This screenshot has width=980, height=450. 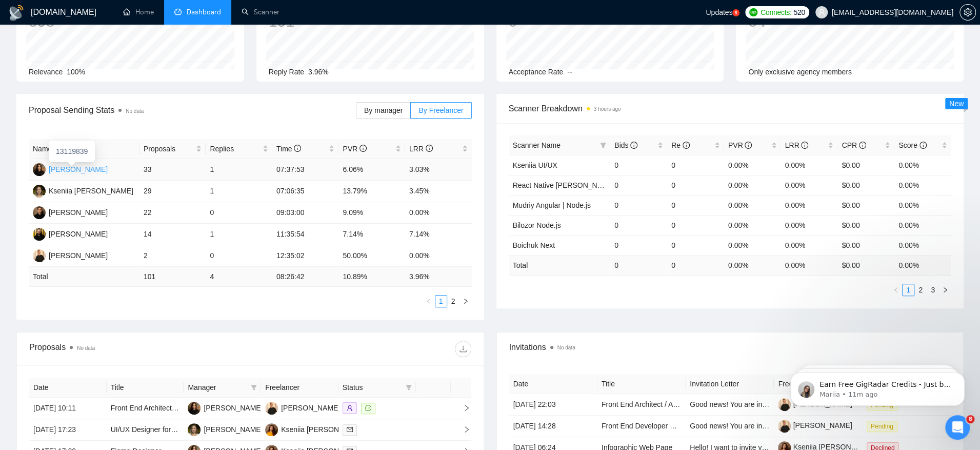 I want to click on th: Title, so click(x=642, y=383).